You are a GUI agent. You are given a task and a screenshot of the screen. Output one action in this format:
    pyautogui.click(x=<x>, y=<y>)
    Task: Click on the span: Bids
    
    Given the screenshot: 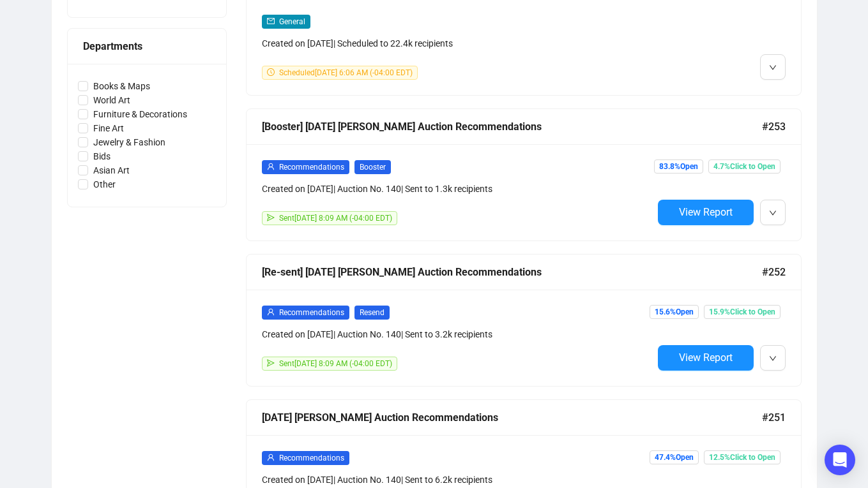 What is the action you would take?
    pyautogui.click(x=101, y=156)
    